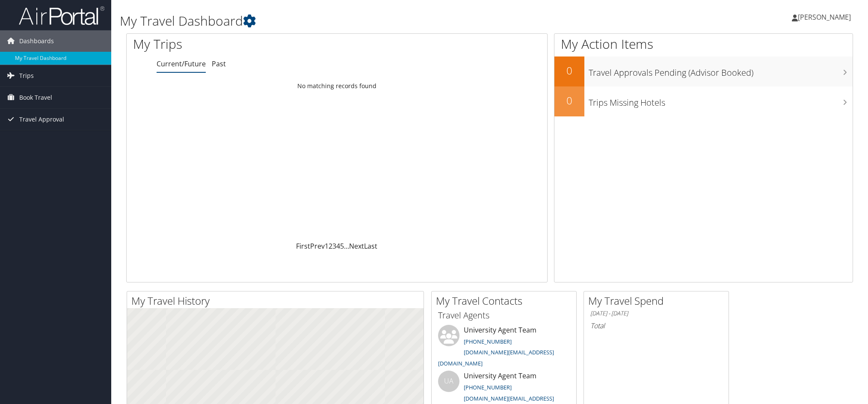 The image size is (868, 404). I want to click on h2: My Travel Spend, so click(658, 300).